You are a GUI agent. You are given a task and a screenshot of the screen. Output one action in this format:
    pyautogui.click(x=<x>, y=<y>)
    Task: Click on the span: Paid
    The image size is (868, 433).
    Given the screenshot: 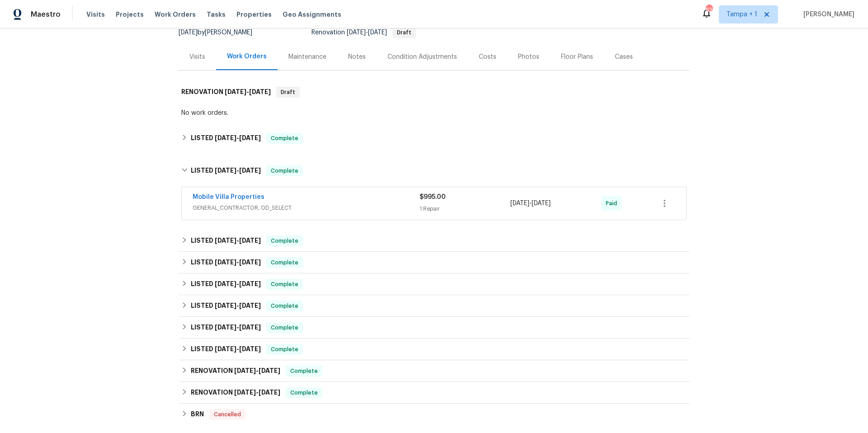 What is the action you would take?
    pyautogui.click(x=613, y=204)
    